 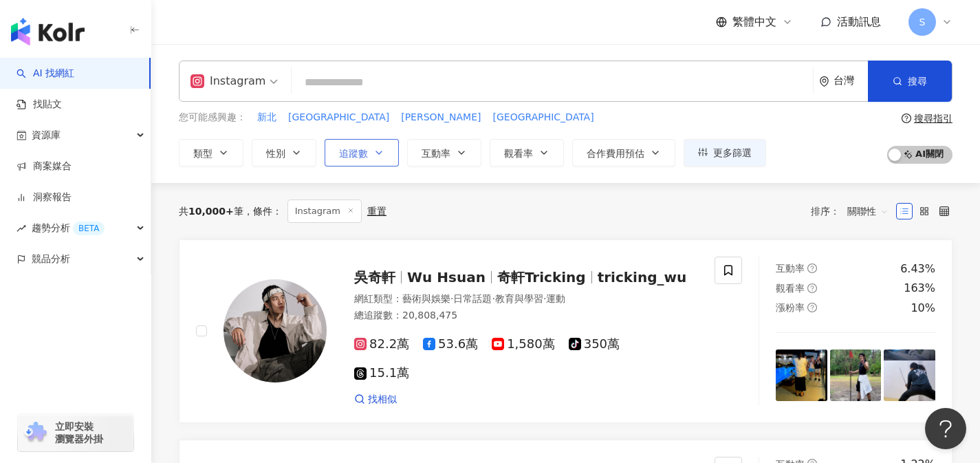 What do you see at coordinates (275, 331) in the screenshot?
I see `img: KOL Avatar` at bounding box center [275, 331].